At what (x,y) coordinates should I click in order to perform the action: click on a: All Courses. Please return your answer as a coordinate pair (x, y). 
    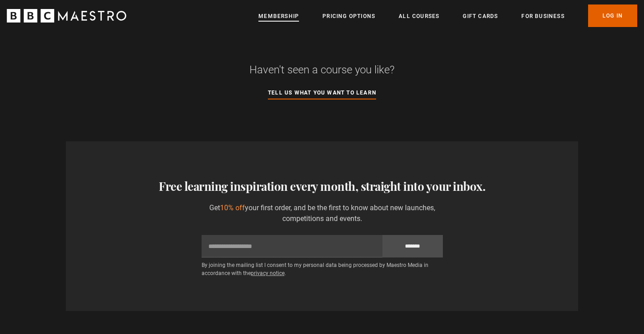
    Looking at the image, I should click on (419, 16).